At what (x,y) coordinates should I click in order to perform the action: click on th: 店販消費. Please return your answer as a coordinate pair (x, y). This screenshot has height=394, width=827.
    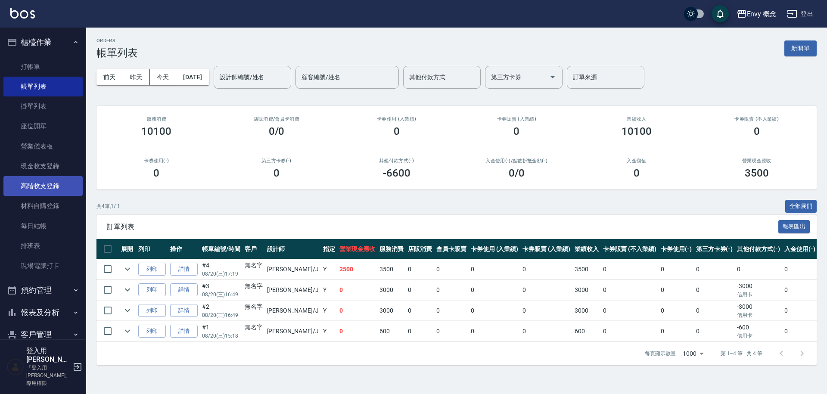
    Looking at the image, I should click on (420, 249).